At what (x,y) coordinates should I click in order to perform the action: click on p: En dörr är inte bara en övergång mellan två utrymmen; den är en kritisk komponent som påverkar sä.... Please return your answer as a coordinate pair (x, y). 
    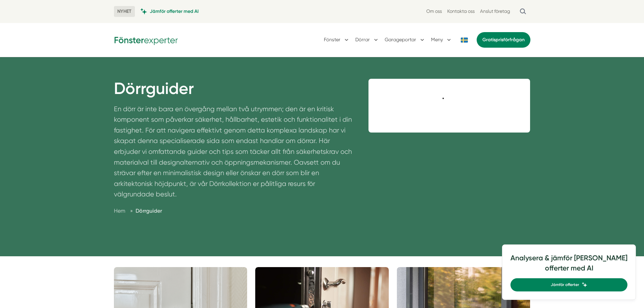
    Looking at the image, I should click on (233, 153).